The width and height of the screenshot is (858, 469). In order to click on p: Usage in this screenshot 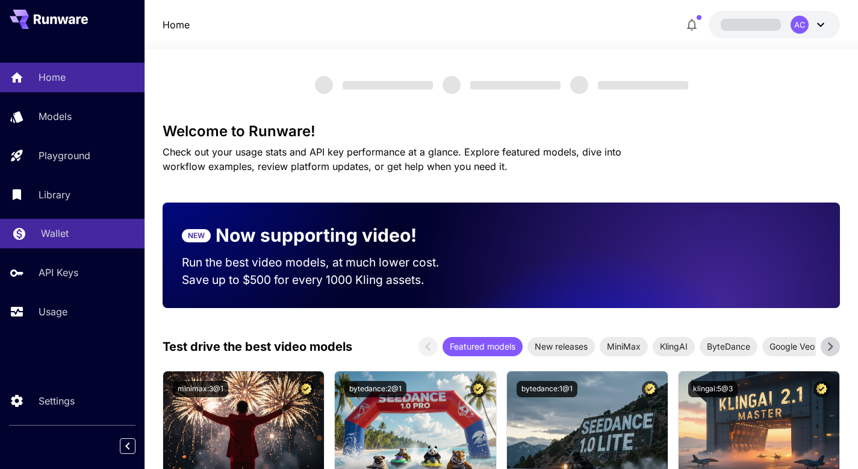, I will do `click(53, 311)`.